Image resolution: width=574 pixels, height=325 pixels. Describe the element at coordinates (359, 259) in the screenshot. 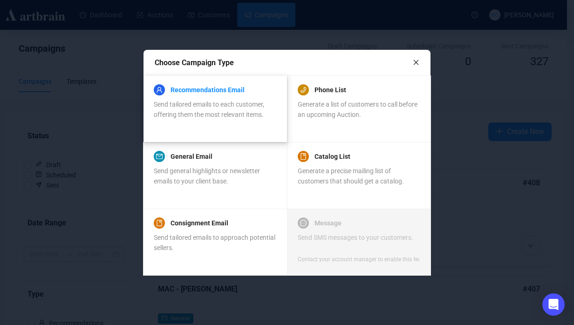

I see `div: Contact your account manager to enable this feature` at that location.